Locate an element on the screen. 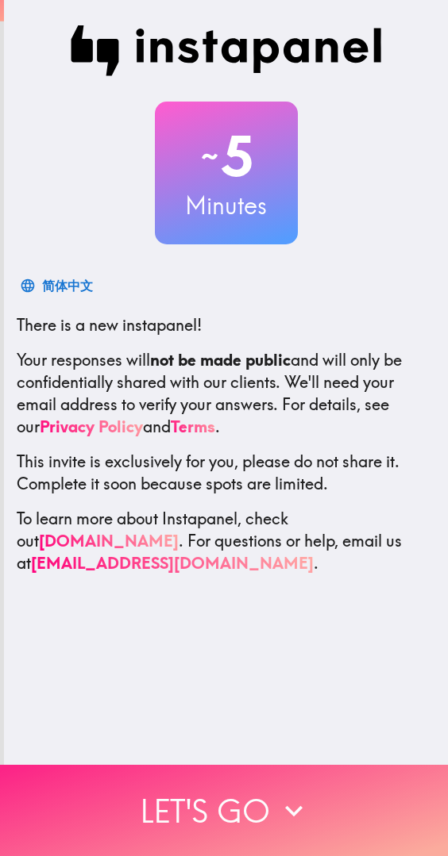 This screenshot has height=856, width=448. h2: 5 is located at coordinates (226, 156).